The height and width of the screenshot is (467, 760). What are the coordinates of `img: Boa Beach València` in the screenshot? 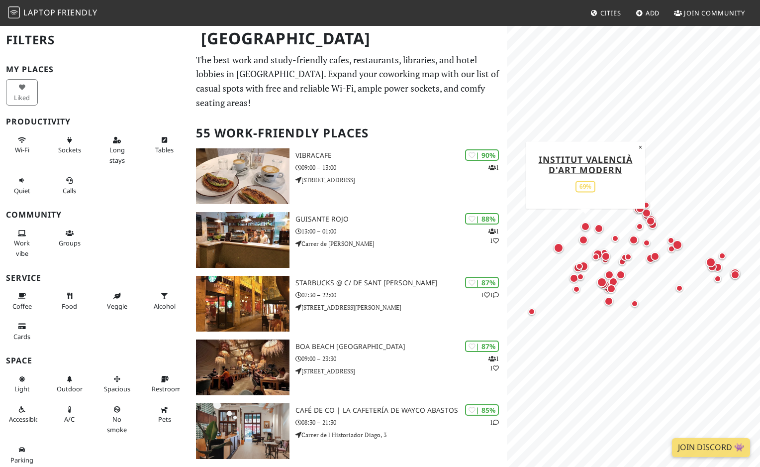 It's located at (243, 367).